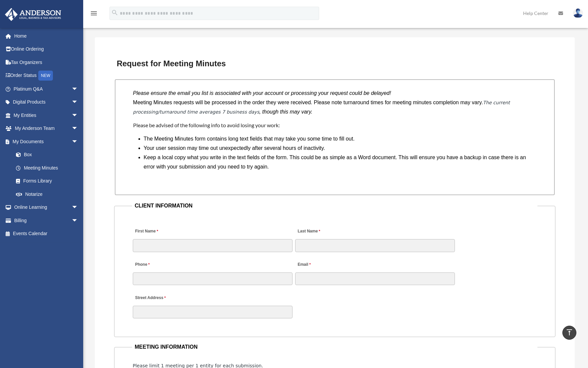 This screenshot has height=368, width=588. Describe the element at coordinates (164, 298) in the screenshot. I see `label: Street Address` at that location.